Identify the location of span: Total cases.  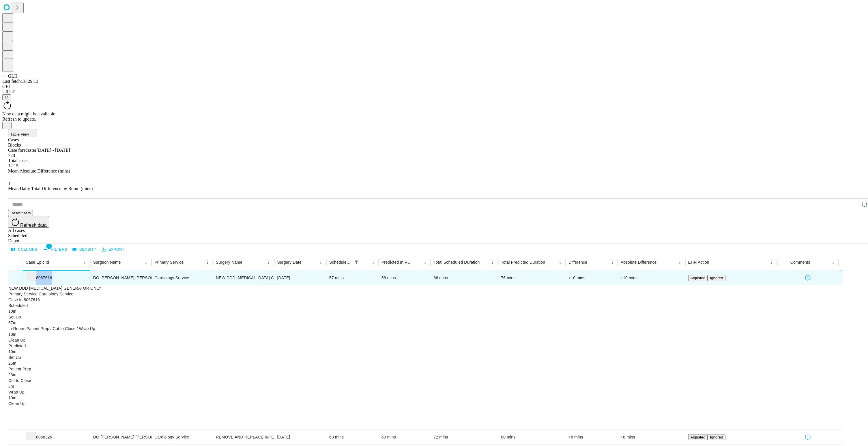
(18, 160).